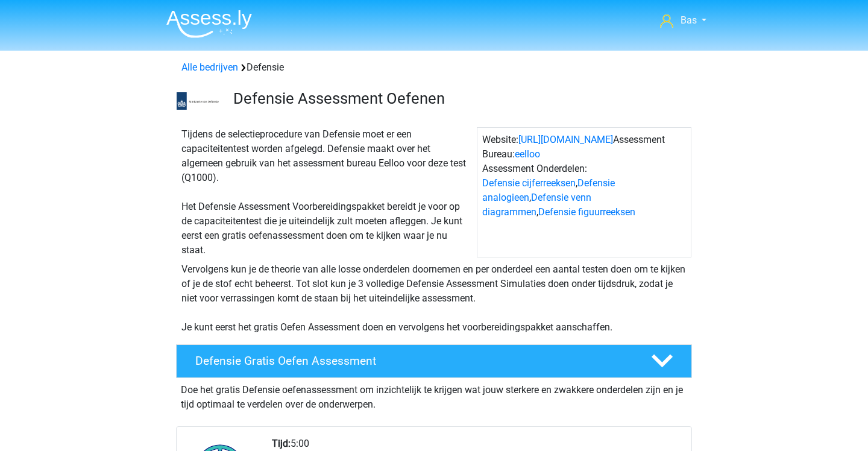  I want to click on div: Doe het gratis Defensie oefenassessment om inzichtelijk te krijgen wat jouw sterkere en zwakkere ..., so click(434, 395).